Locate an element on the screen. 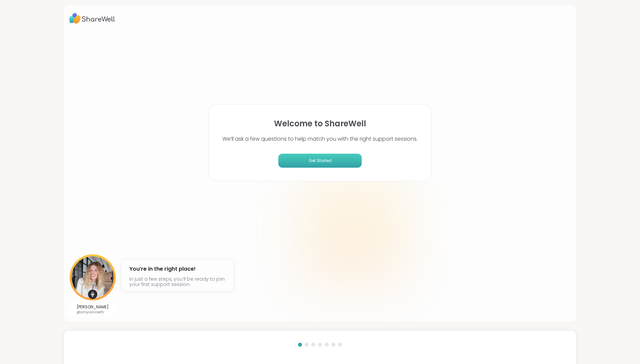 This screenshot has height=364, width=640. span: Get Started is located at coordinates (320, 160).